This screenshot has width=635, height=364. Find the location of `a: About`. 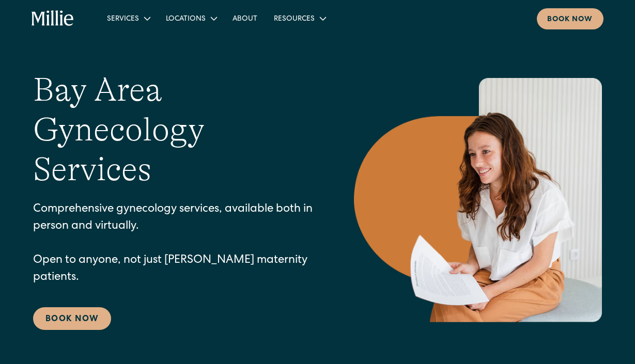

a: About is located at coordinates (245, 18).